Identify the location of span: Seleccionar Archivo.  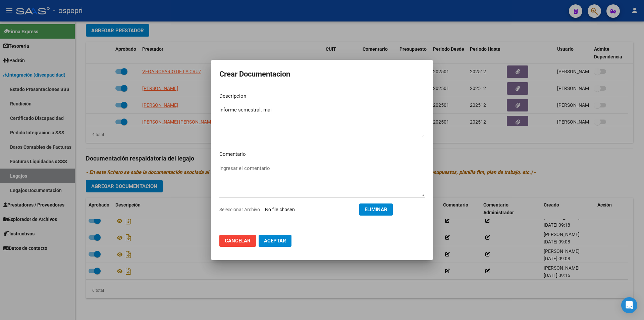
(240, 210).